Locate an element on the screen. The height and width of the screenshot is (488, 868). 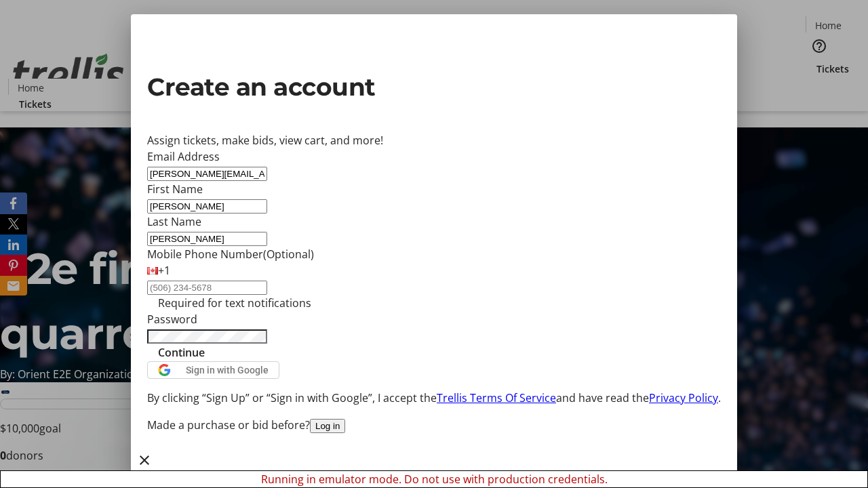
input: Last Name is located at coordinates (207, 238).